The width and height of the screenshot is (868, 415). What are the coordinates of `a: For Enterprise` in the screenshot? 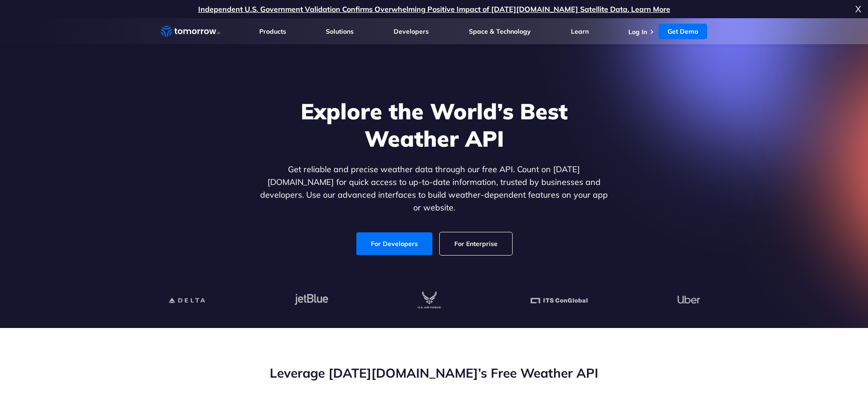 It's located at (476, 244).